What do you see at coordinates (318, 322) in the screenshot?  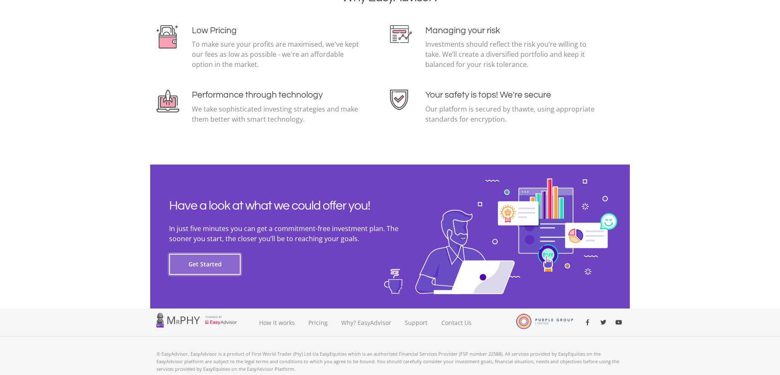 I see `a: Pricing` at bounding box center [318, 322].